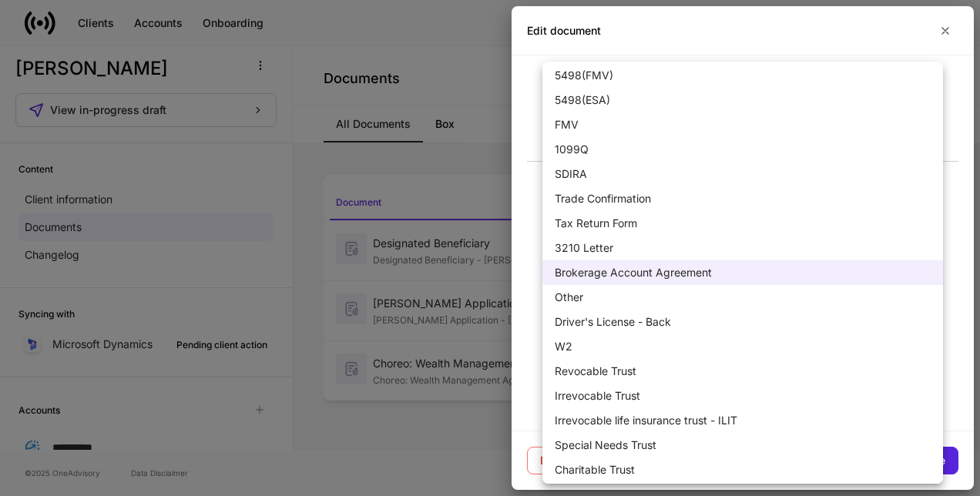 The width and height of the screenshot is (980, 496). I want to click on li: 5498(ESA), so click(743, 100).